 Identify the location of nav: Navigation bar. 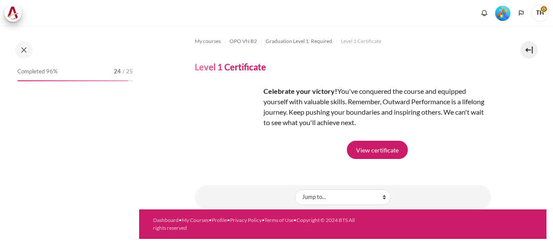
(343, 41).